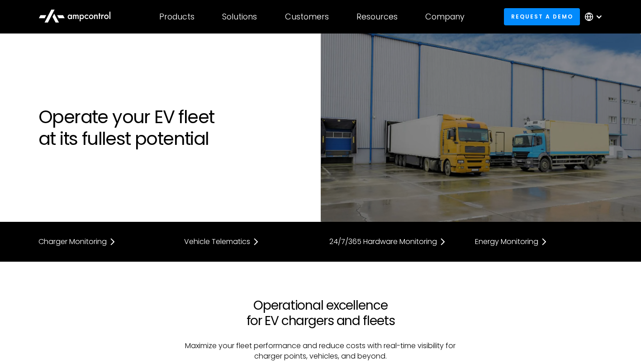  What do you see at coordinates (307, 17) in the screenshot?
I see `div: Customers` at bounding box center [307, 17].